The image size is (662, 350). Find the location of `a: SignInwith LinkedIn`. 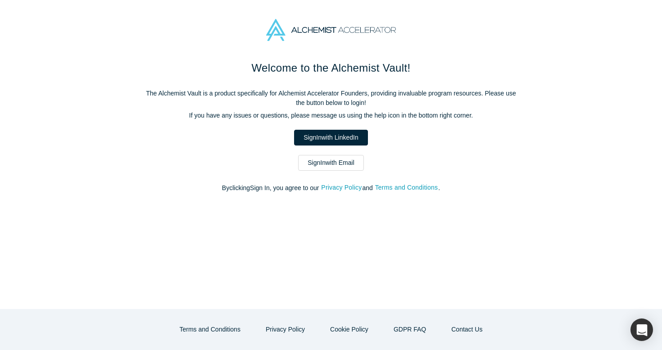

a: SignInwith LinkedIn is located at coordinates (330, 137).